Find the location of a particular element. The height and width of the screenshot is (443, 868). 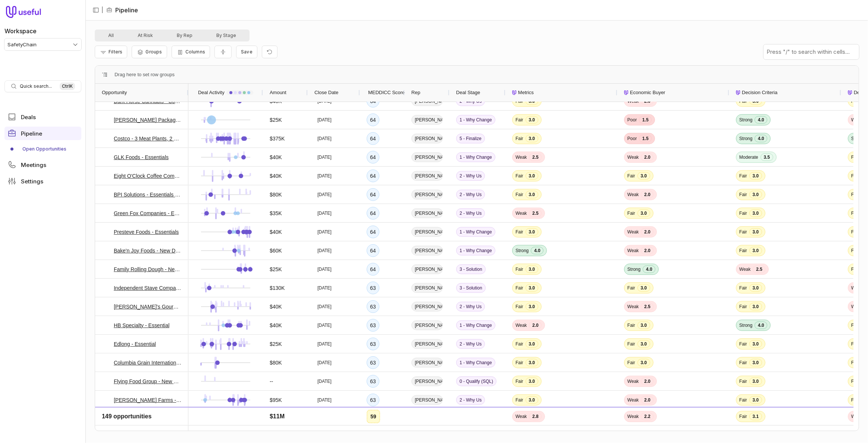

span: Decision Criteria is located at coordinates (760, 93).